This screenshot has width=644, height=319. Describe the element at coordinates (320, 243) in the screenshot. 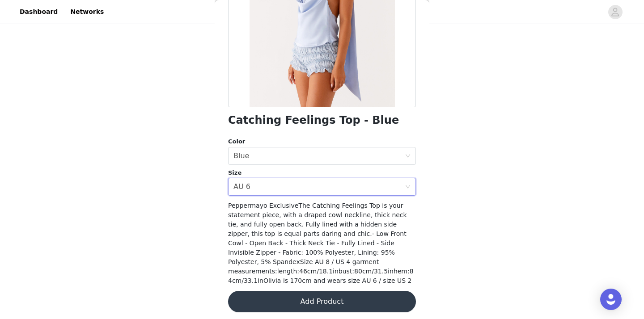

I see `span: Peppermayo ExclusiveThe Catching Feelings Top is your statement piece, with a draped cowl necklin...` at that location.